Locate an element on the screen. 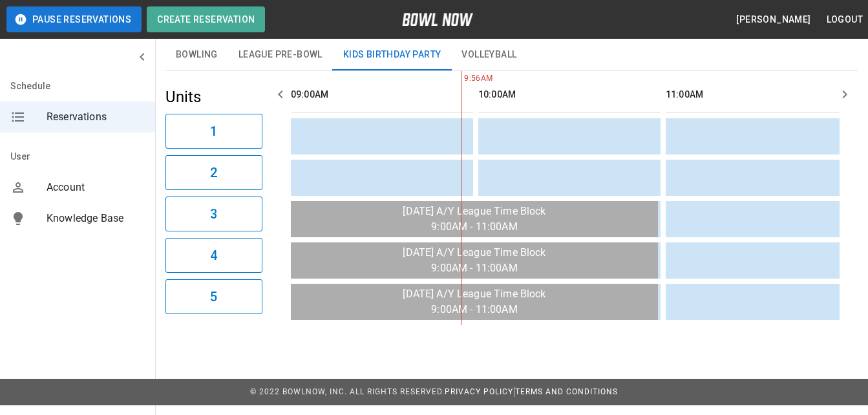 The image size is (868, 415). h6: 2 is located at coordinates (214, 173).